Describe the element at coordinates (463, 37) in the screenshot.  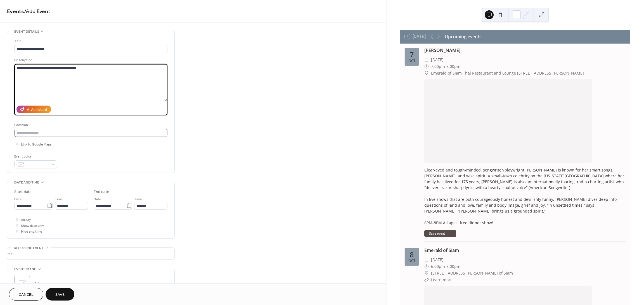
I see `div: Upcoming events` at that location.